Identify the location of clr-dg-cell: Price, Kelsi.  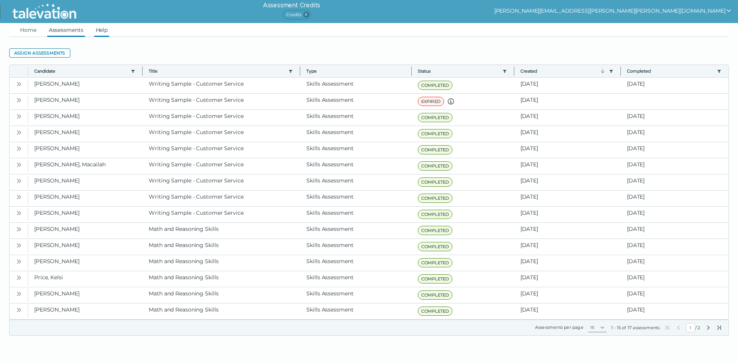
(85, 279).